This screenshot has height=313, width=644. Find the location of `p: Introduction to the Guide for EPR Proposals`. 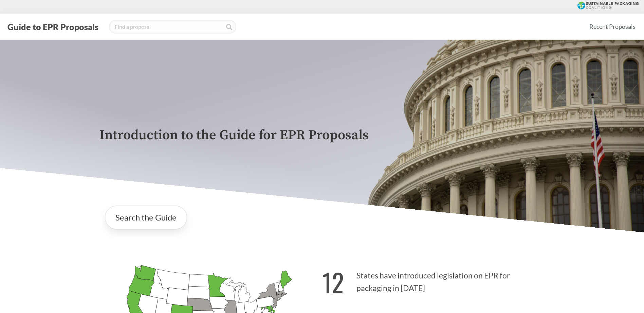

p: Introduction to the Guide for EPR Proposals is located at coordinates (322, 135).